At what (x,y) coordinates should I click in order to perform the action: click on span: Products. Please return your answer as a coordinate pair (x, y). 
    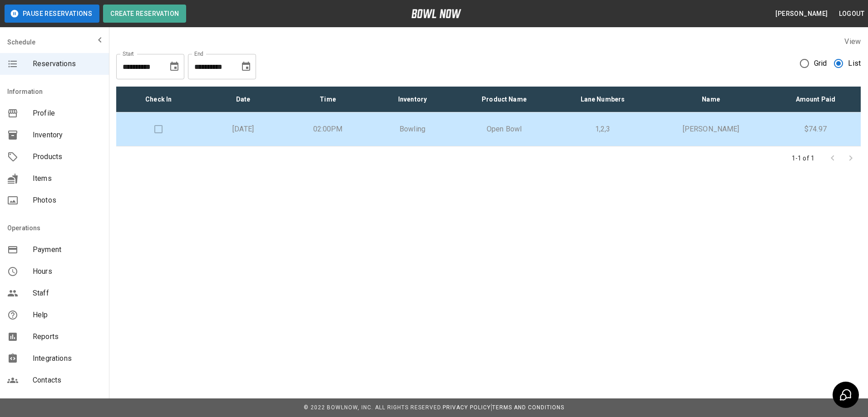
    Looking at the image, I should click on (67, 157).